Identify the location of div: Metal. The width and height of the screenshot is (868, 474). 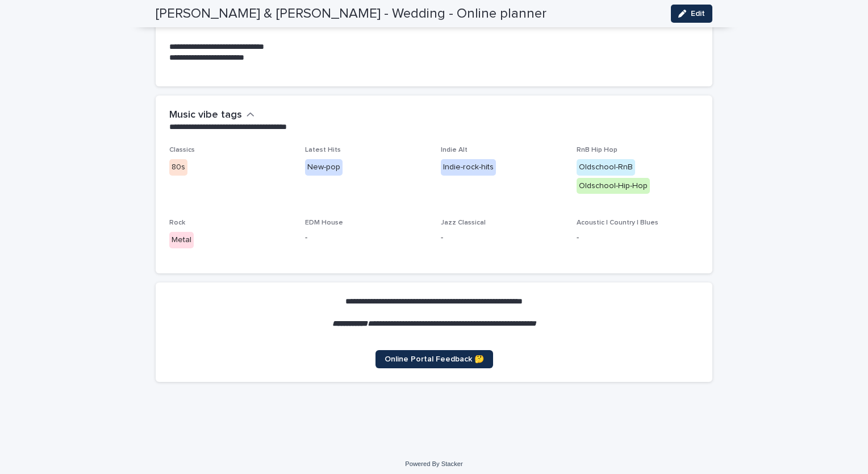
(182, 239).